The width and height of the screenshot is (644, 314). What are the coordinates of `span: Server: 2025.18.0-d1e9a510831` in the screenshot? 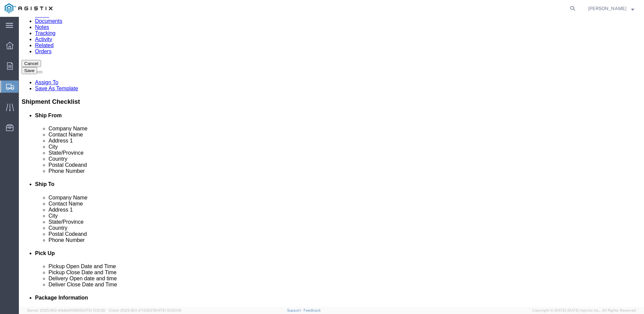 It's located at (66, 310).